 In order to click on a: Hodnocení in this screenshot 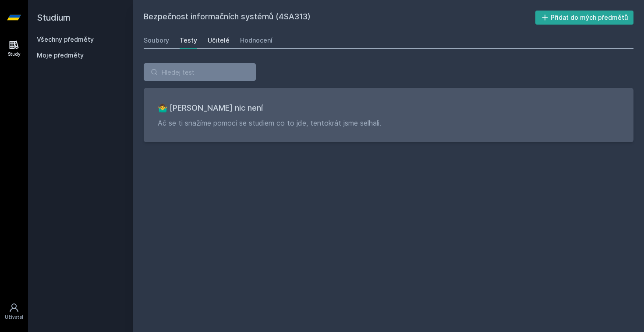, I will do `click(256, 40)`.